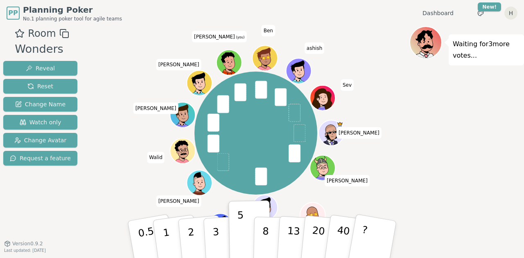 Image resolution: width=524 pixels, height=258 pixels. What do you see at coordinates (42, 49) in the screenshot?
I see `div: Wonders` at bounding box center [42, 49].